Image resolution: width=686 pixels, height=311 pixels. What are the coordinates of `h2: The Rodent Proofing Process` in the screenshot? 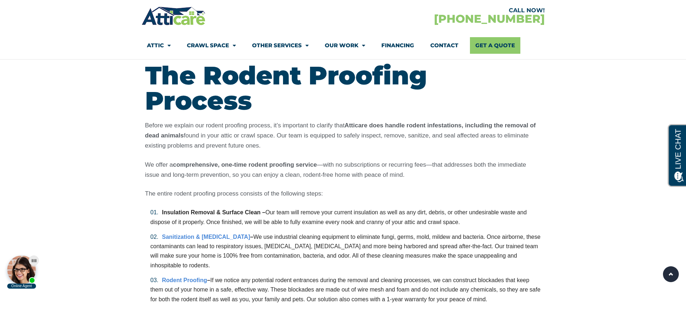 It's located at (343, 88).